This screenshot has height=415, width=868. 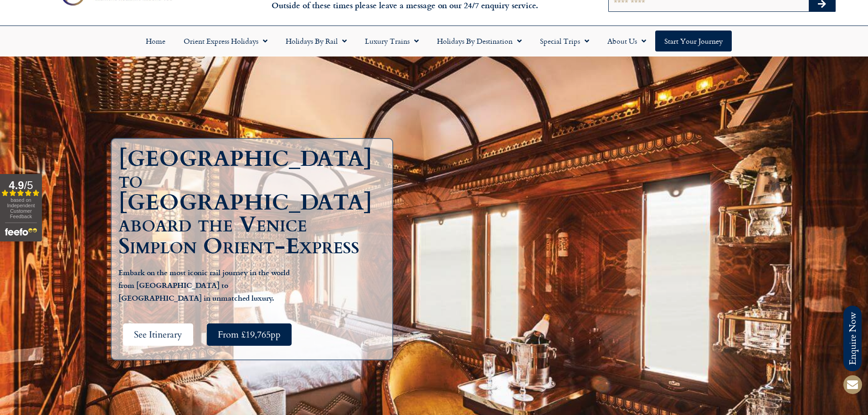 I want to click on a: About Us, so click(x=626, y=41).